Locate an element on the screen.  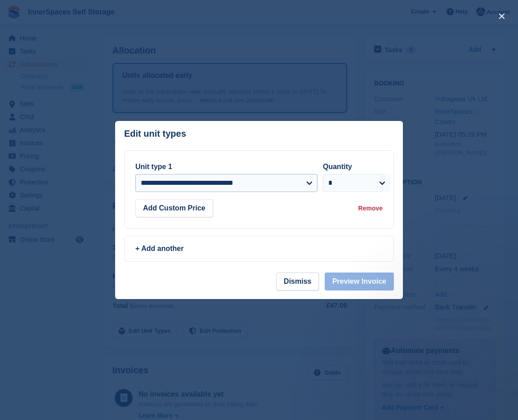
label: Unit type 1 is located at coordinates (154, 166).